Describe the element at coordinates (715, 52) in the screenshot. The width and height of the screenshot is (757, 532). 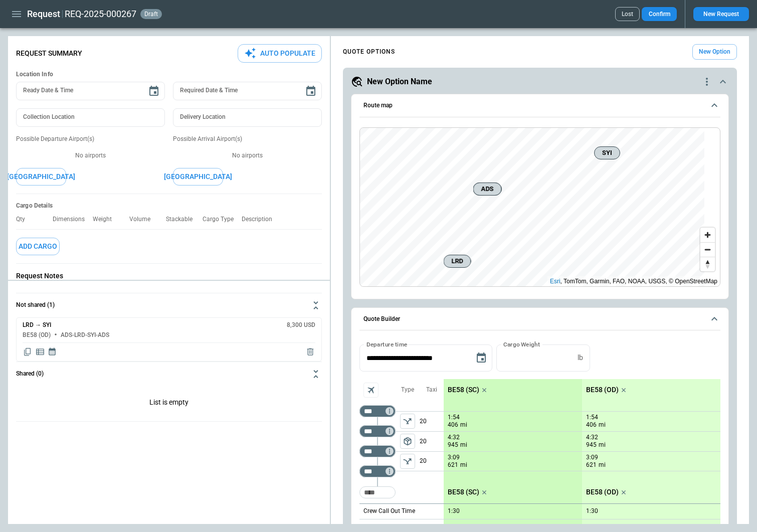
I see `button: New Option` at that location.